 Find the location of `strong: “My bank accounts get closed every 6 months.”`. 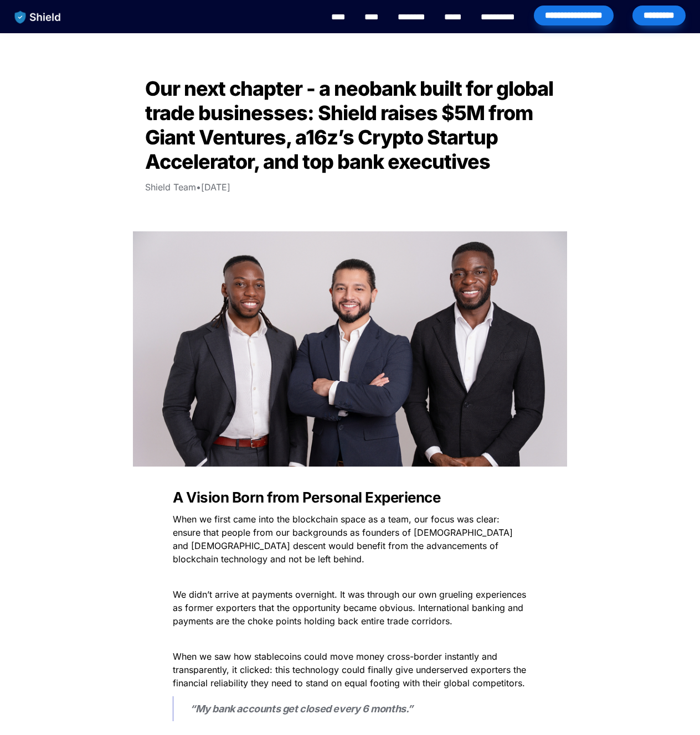

strong: “My bank accounts get closed every 6 months.” is located at coordinates (301, 709).